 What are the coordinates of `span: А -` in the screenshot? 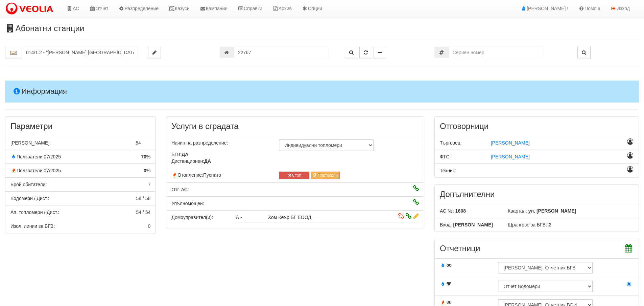 It's located at (239, 217).